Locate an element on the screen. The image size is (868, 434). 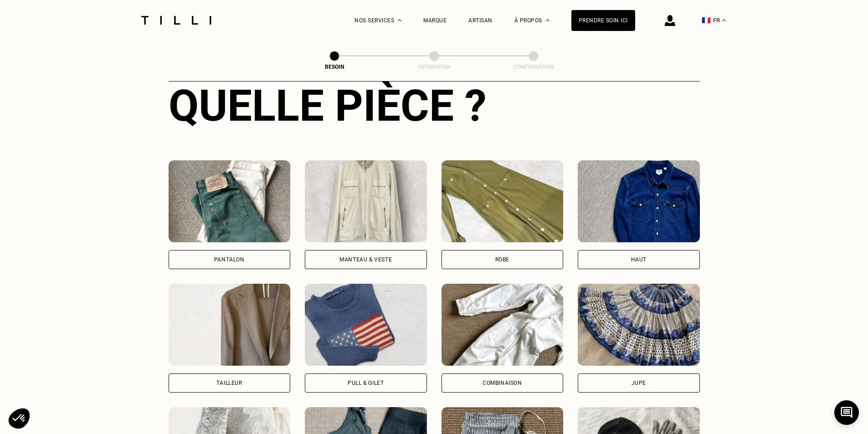
div: Haut is located at coordinates (639, 260).